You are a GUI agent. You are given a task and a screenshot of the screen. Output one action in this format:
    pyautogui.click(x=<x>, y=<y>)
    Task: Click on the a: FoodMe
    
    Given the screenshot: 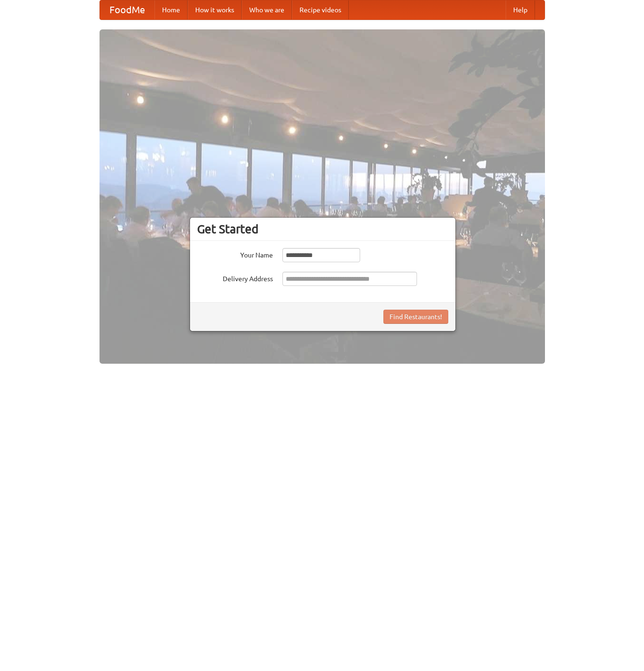 What is the action you would take?
    pyautogui.click(x=127, y=10)
    